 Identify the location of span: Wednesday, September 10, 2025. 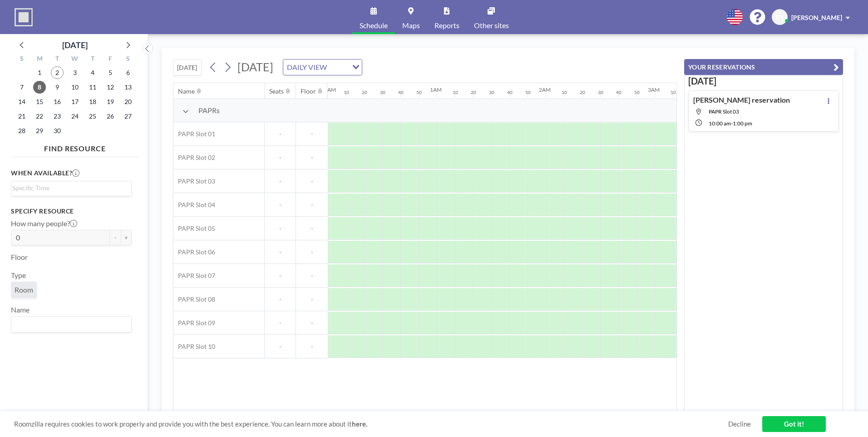
(75, 87).